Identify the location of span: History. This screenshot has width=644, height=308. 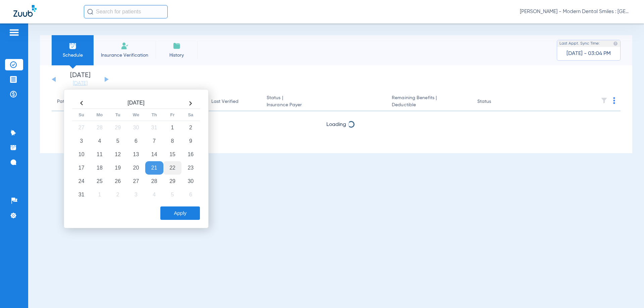
(177, 55).